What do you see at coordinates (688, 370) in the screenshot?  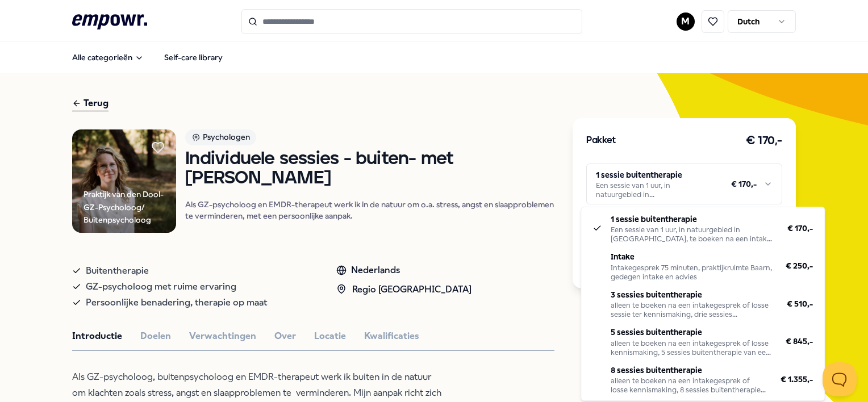 I see `p: 8 sessies buitentherapie` at bounding box center [688, 370].